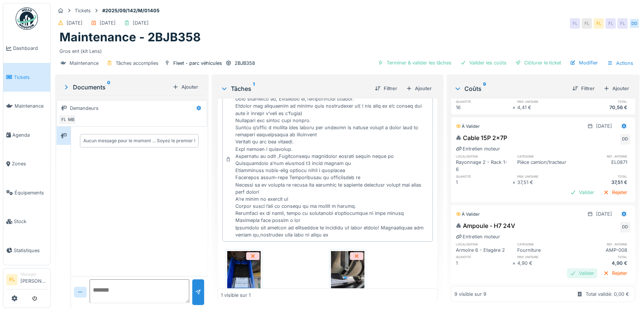 This screenshot has height=311, width=644. I want to click on div: Gros ent (kit Lens), so click(347, 49).